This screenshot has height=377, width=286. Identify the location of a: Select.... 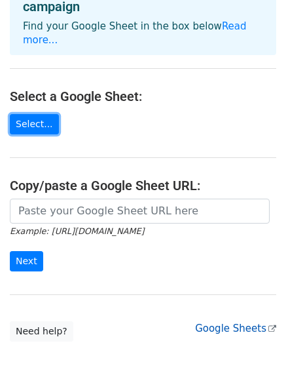
(34, 124).